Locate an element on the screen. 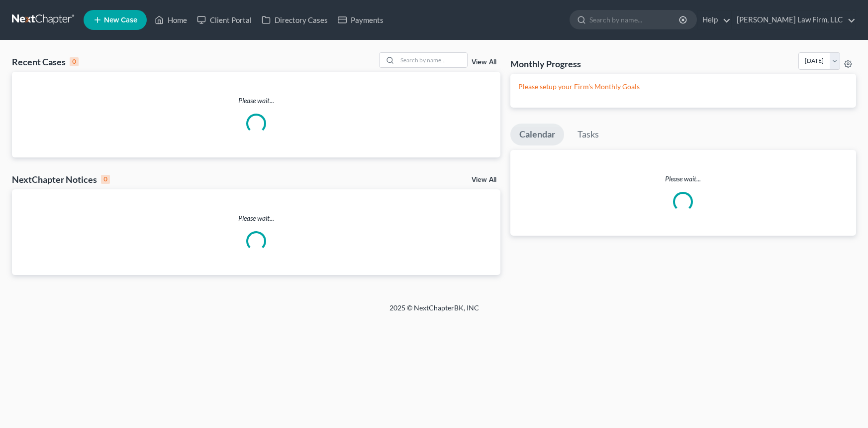  a: Home is located at coordinates (170, 20).